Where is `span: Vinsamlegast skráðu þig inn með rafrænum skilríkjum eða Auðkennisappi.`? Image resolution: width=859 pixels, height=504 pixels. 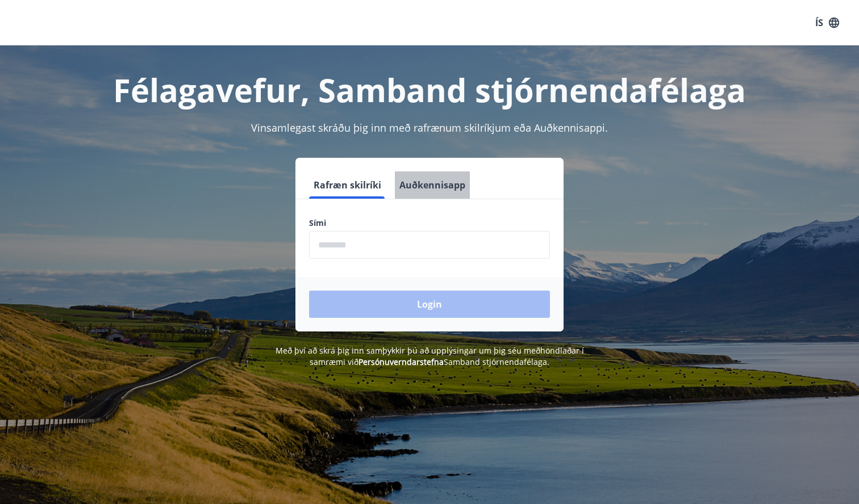 span: Vinsamlegast skráðu þig inn með rafrænum skilríkjum eða Auðkennisappi. is located at coordinates (430, 128).